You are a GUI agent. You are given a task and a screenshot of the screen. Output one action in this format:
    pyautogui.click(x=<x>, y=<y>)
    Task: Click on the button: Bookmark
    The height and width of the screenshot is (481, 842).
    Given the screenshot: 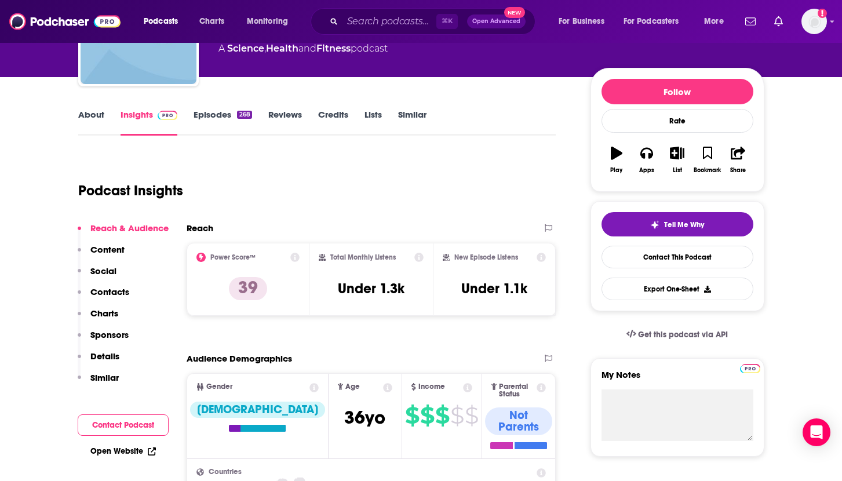 What is the action you would take?
    pyautogui.click(x=708, y=160)
    